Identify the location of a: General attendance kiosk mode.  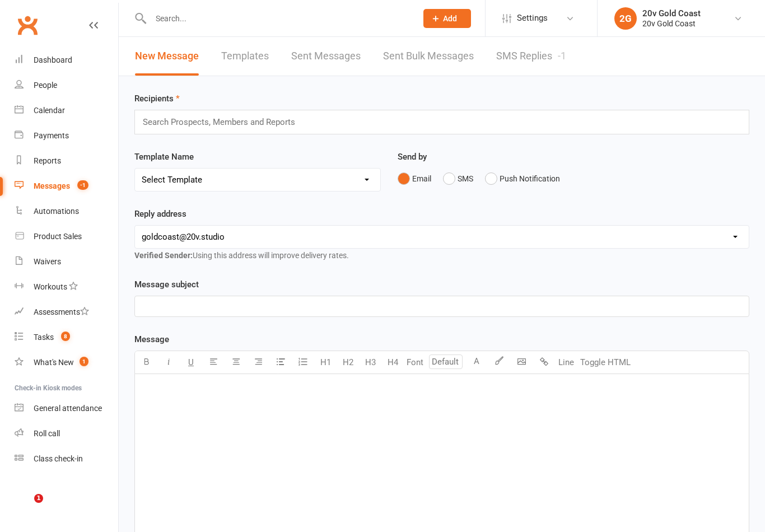
(66, 409).